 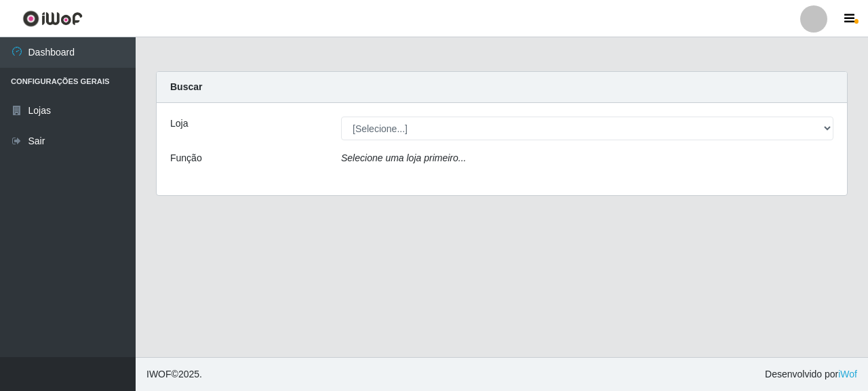 I want to click on i: Selecione uma loja primeiro..., so click(x=403, y=158).